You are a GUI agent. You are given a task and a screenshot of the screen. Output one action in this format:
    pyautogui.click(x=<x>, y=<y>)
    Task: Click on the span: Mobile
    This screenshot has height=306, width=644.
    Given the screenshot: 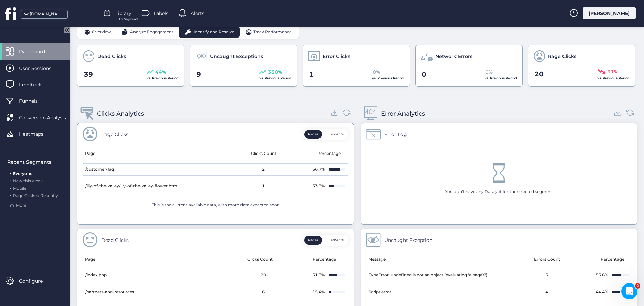 What is the action you would take?
    pyautogui.click(x=20, y=188)
    